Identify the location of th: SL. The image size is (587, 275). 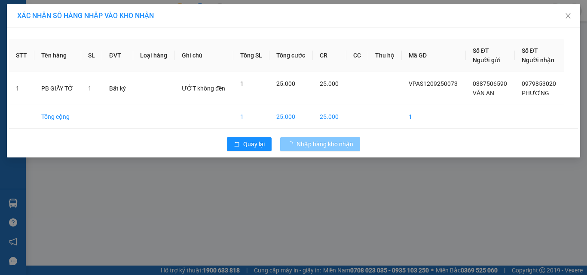
(91, 55).